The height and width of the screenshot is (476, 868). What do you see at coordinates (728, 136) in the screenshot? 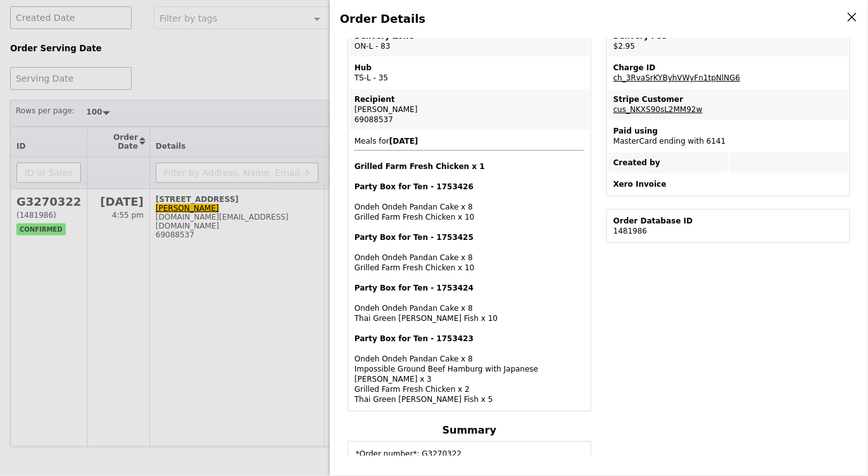
I see `td: MasterCard ending with 6141` at bounding box center [728, 136].